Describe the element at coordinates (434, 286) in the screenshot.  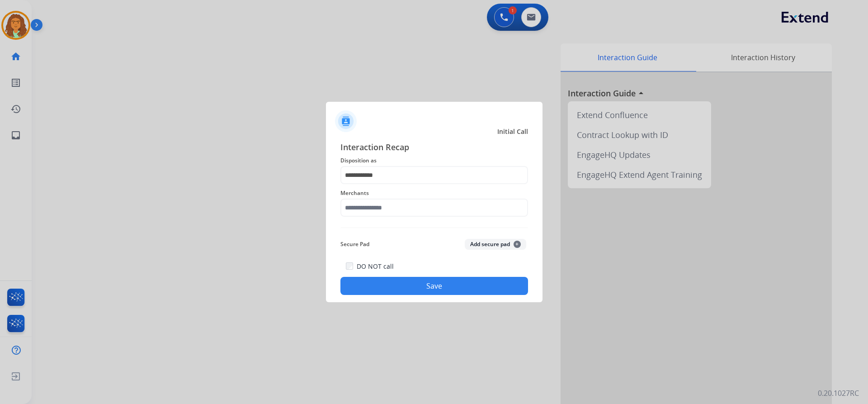
I see `button: Save` at that location.